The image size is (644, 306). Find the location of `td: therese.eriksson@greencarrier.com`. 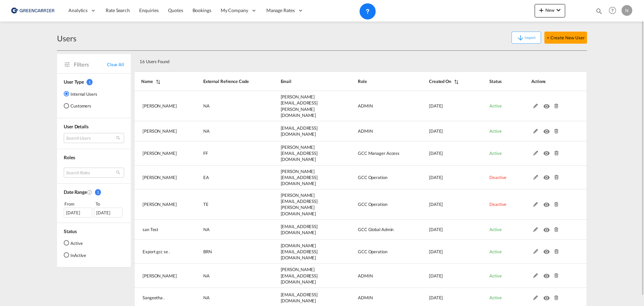

td: therese.eriksson@greencarrier.com is located at coordinates (303, 205).